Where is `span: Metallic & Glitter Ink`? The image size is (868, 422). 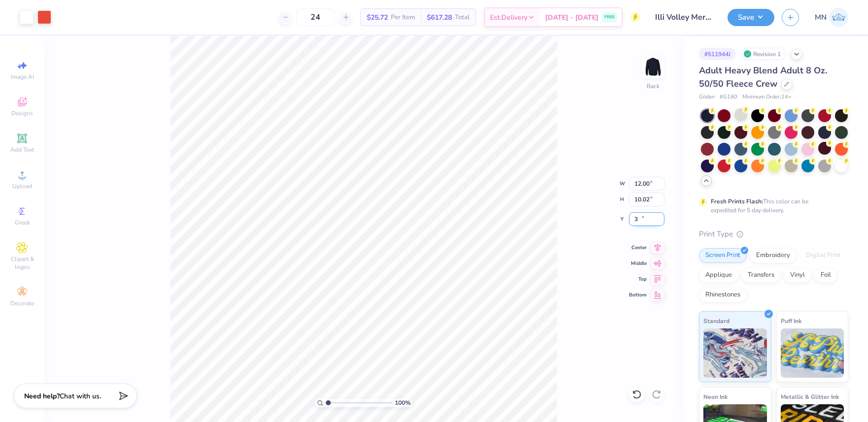 span: Metallic & Glitter Ink is located at coordinates (810, 396).